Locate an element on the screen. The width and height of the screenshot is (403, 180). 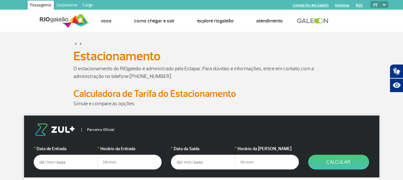
img: logo-zul.png is located at coordinates (55, 130).